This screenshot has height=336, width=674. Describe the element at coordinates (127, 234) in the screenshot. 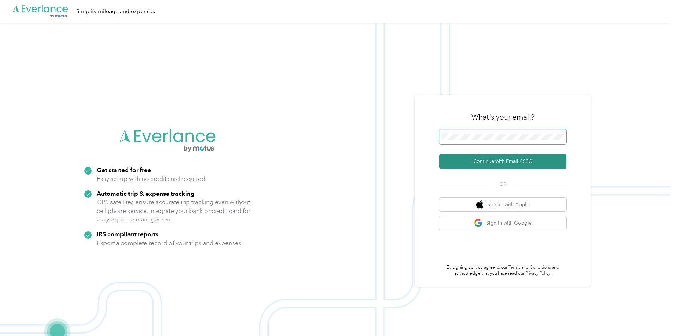

I see `strong: IRS compliant reports` at that location.